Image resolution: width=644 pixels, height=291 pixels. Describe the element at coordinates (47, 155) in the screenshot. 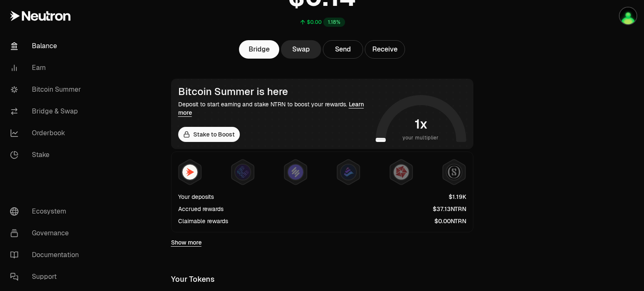

I see `a: Stake` at that location.